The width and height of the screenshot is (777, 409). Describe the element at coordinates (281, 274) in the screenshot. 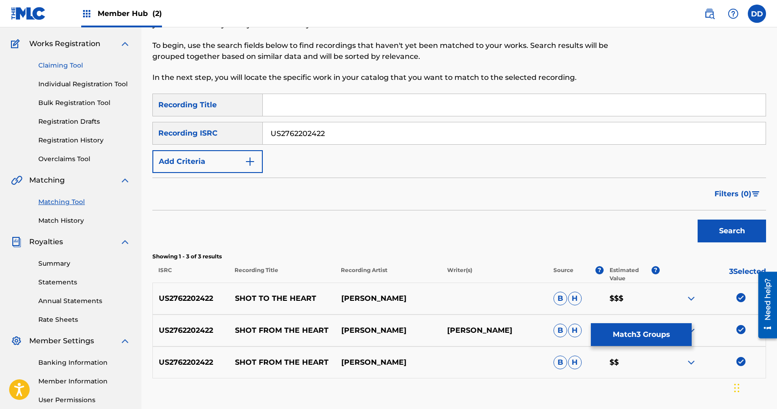

I see `p: Recording Title` at that location.